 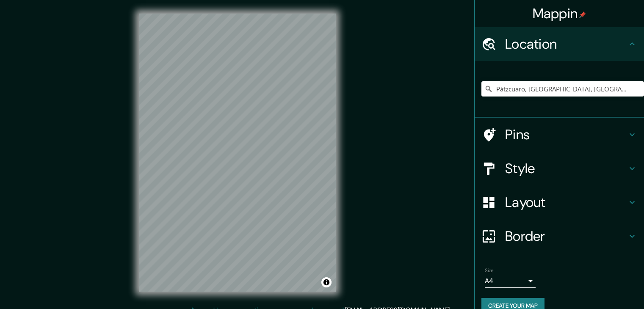 I want to click on div: Layout, so click(x=559, y=203).